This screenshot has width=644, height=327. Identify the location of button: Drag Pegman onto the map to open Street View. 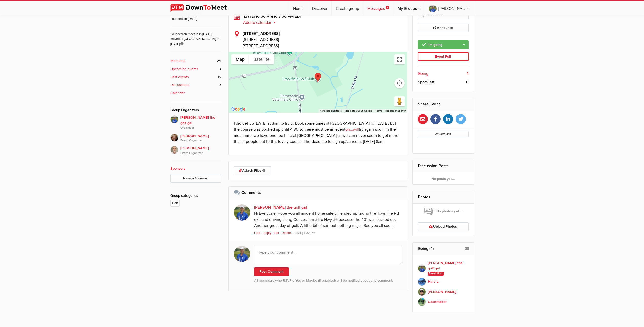
(400, 101).